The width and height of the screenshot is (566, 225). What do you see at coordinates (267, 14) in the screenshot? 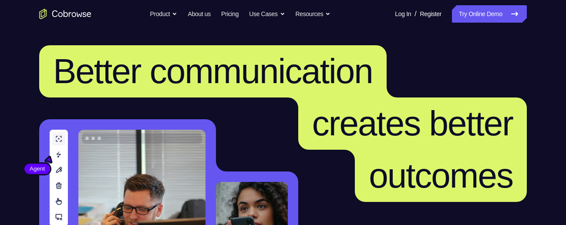
I see `button: Use Cases` at bounding box center [267, 14].